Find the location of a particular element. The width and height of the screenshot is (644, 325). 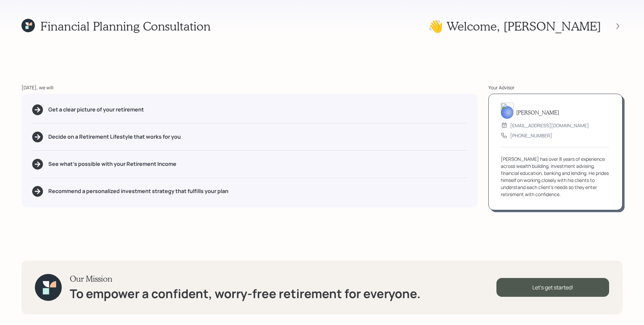

h5: Recommend a personalized investment strategy that fulfills your plan is located at coordinates (138, 191).